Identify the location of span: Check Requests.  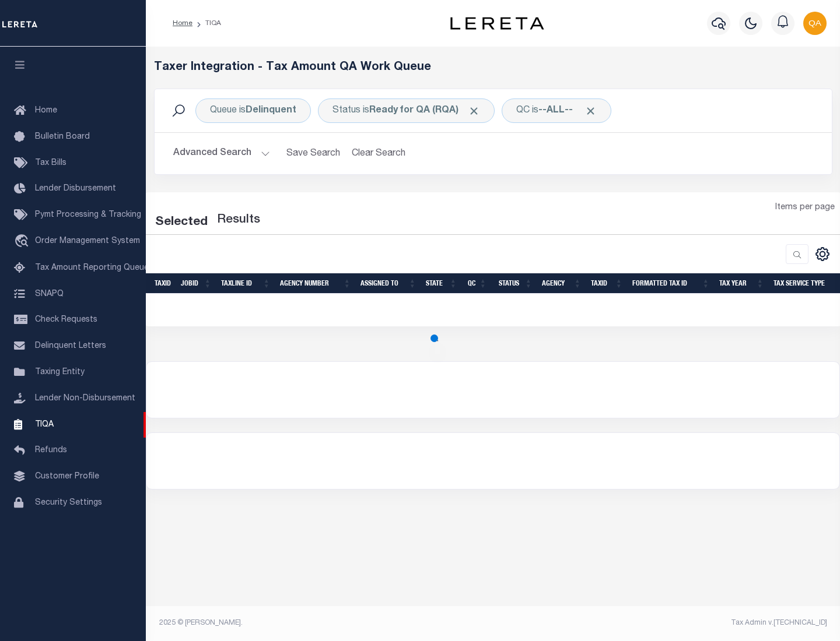
(66, 320).